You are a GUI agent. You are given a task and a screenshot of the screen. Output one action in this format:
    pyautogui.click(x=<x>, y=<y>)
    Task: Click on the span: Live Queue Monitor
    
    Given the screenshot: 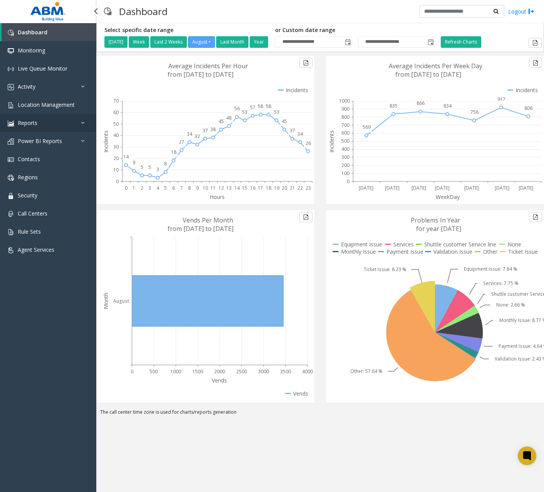 What is the action you would take?
    pyautogui.click(x=42, y=68)
    